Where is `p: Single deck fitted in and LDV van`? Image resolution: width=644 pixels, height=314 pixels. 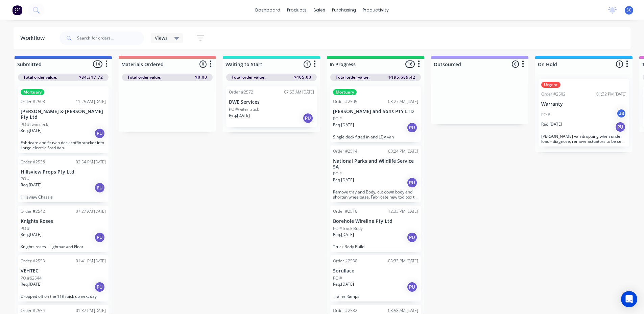
p: Single deck fitted in and LDV van is located at coordinates (375, 137).